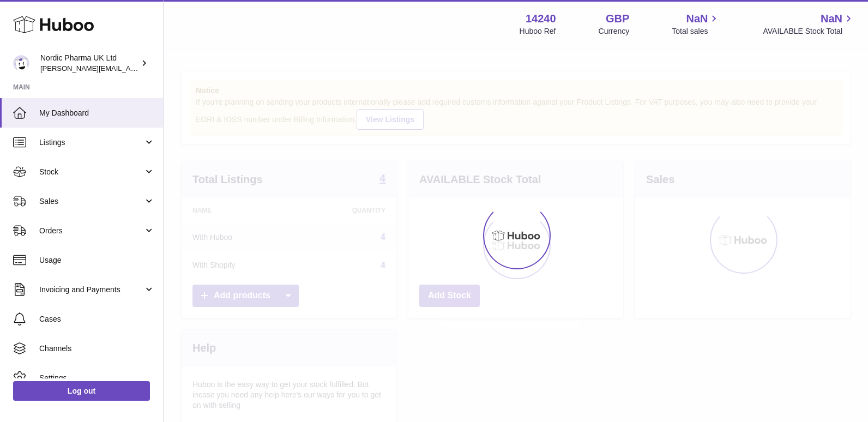 Image resolution: width=868 pixels, height=422 pixels. I want to click on span: Stock, so click(91, 171).